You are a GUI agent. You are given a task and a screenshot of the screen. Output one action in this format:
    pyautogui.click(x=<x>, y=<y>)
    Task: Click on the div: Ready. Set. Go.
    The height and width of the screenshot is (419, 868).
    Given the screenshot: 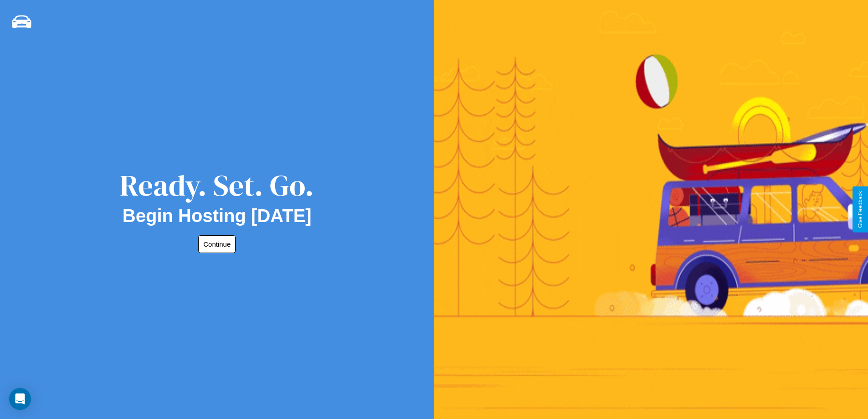 What is the action you would take?
    pyautogui.click(x=217, y=185)
    